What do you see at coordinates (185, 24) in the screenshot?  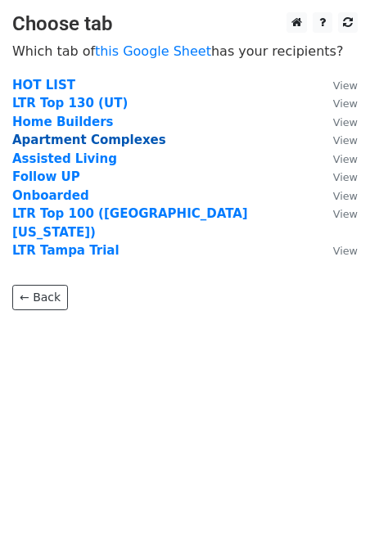 I see `h3: Choose tab` at bounding box center [185, 24].